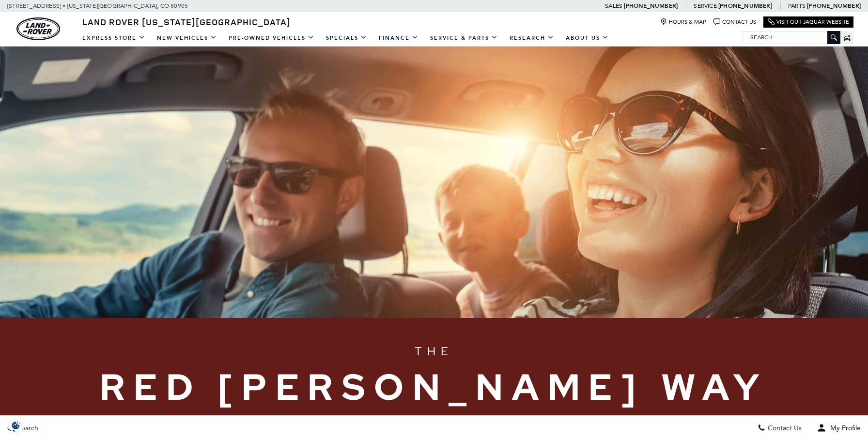 Image resolution: width=868 pixels, height=440 pixels. What do you see at coordinates (838, 428) in the screenshot?
I see `button: Open user profile menu` at bounding box center [838, 428].